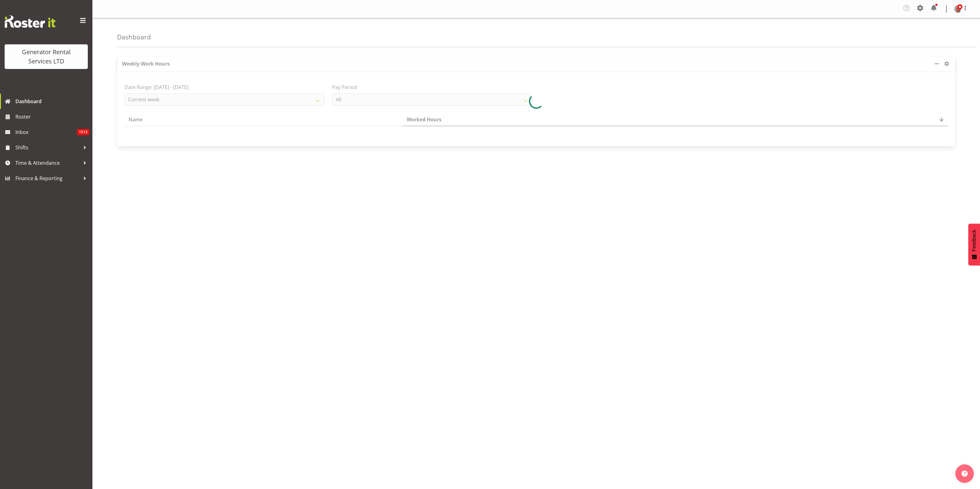 The image size is (980, 489). What do you see at coordinates (974, 240) in the screenshot?
I see `span: Feedback` at bounding box center [974, 240].